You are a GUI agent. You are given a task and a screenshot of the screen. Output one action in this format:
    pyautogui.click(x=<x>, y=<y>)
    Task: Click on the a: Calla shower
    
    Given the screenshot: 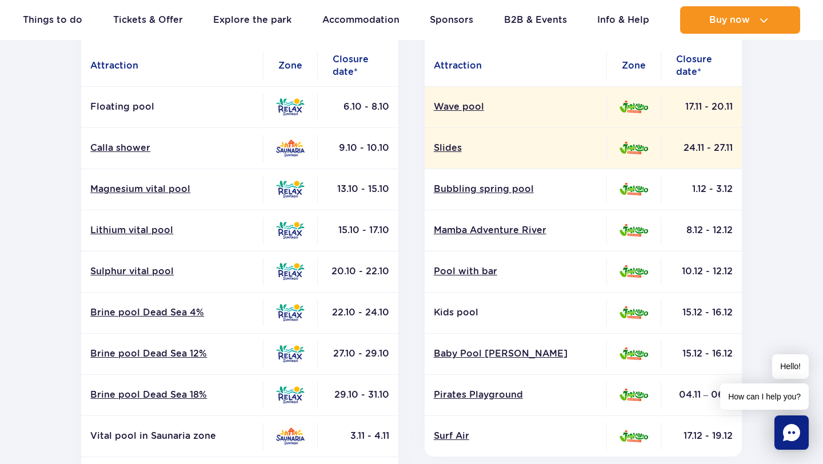 What is the action you would take?
    pyautogui.click(x=172, y=148)
    